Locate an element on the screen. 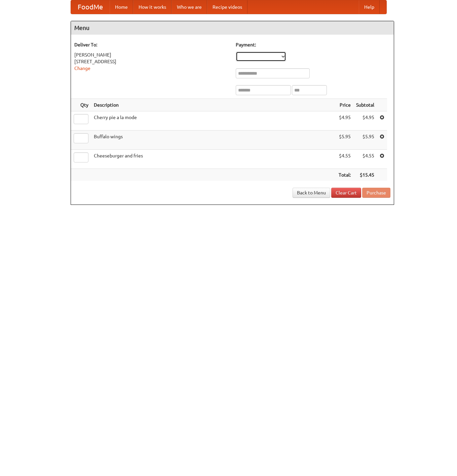  h5: Payment: is located at coordinates (313, 45).